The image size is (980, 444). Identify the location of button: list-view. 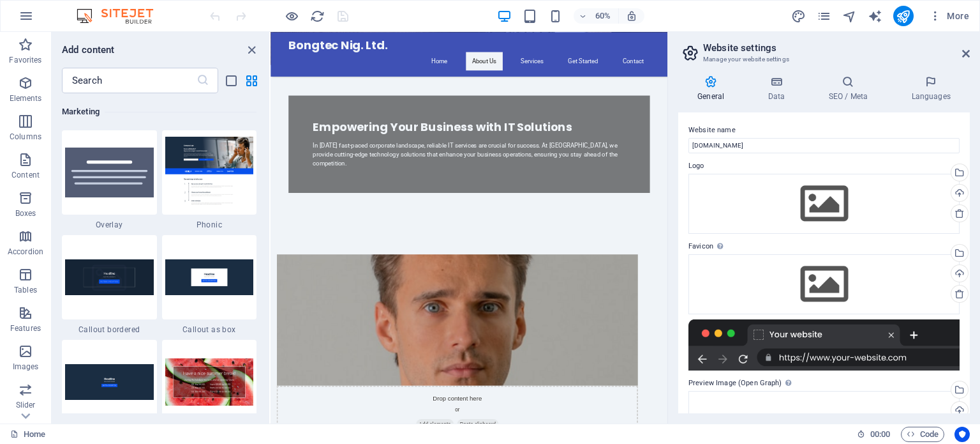
(231, 81).